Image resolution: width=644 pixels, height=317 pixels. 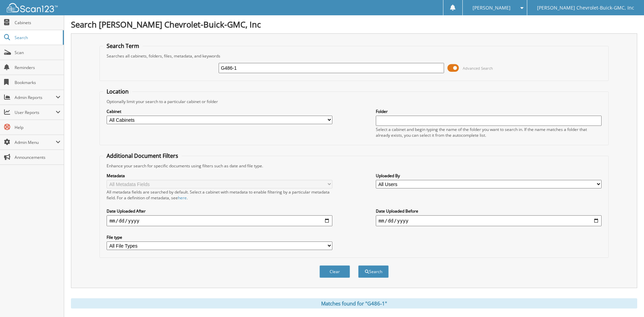 What do you see at coordinates (478, 68) in the screenshot?
I see `span: Advanced Search` at bounding box center [478, 68].